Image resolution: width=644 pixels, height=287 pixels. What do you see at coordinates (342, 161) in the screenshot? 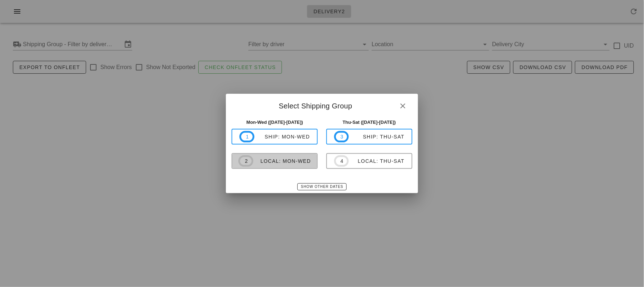
I see `span: 4` at bounding box center [342, 161].